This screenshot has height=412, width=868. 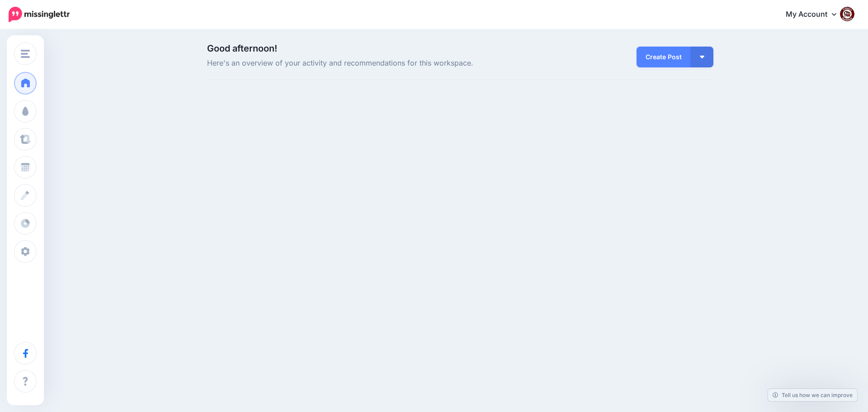 I want to click on span: Good afternoon!, so click(x=242, y=48).